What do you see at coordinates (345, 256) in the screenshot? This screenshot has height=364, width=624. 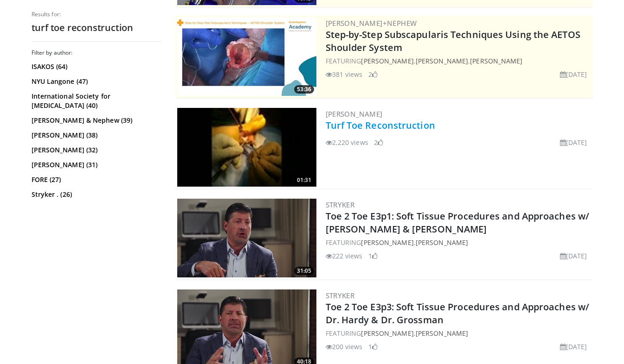 I see `li: 222 views` at bounding box center [345, 256].